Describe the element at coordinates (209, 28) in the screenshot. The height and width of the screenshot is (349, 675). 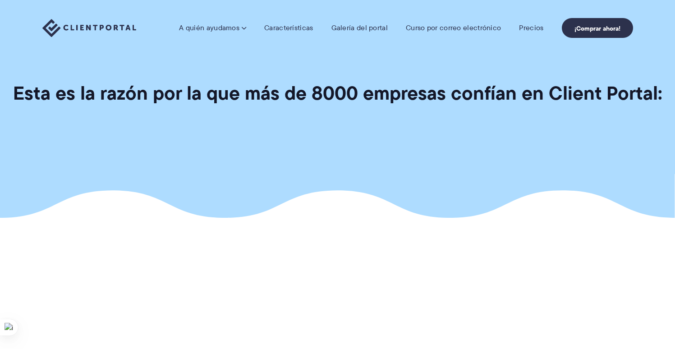
I see `font: A quién ayudamos` at that location.